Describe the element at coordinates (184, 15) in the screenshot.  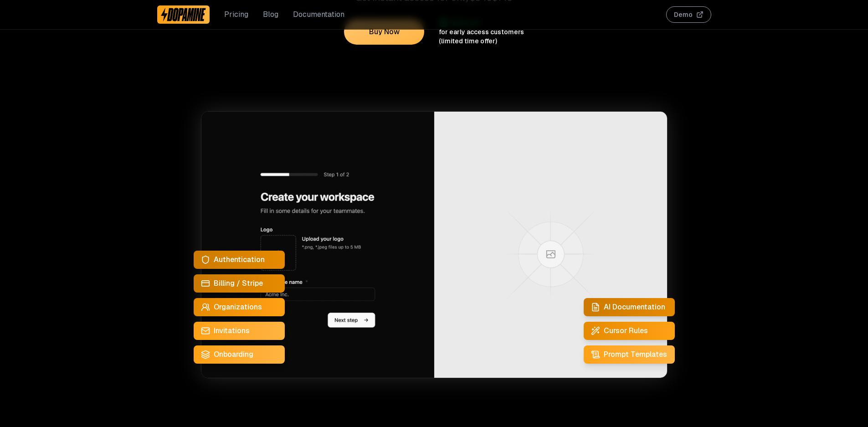
I see `a: Dopamine` at that location.